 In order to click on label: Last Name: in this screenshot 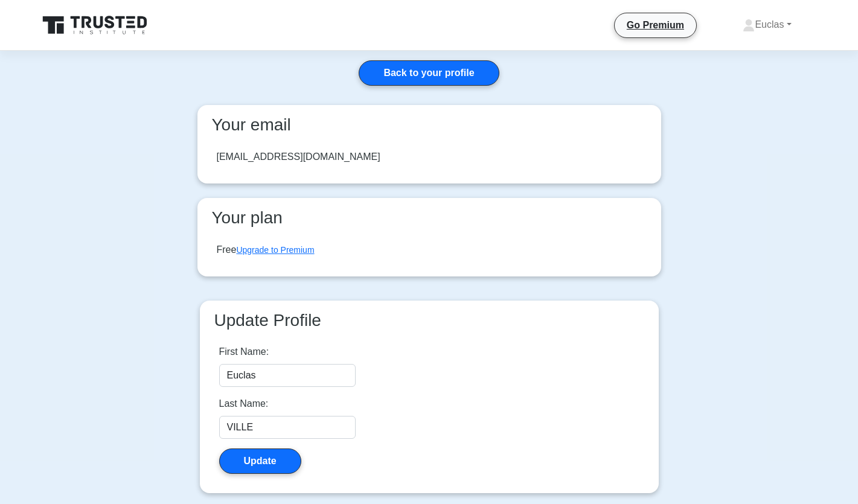, I will do `click(244, 404)`.